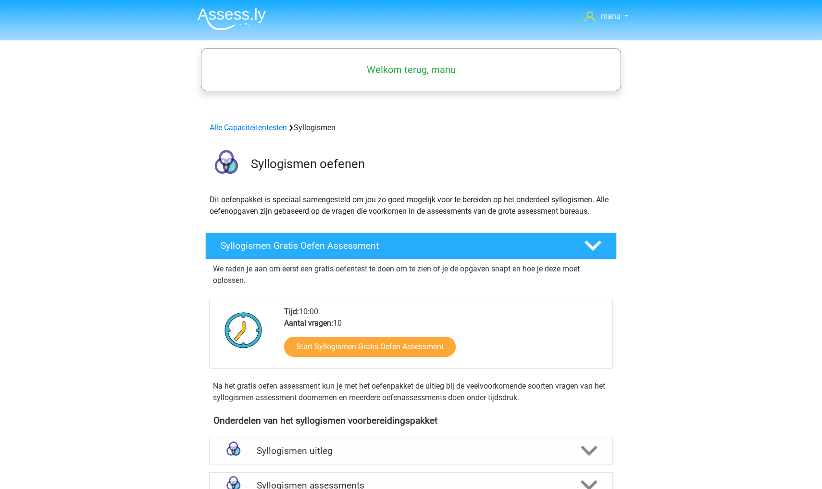 This screenshot has height=489, width=822. Describe the element at coordinates (444, 337) in the screenshot. I see `div: 10:00 10` at that location.